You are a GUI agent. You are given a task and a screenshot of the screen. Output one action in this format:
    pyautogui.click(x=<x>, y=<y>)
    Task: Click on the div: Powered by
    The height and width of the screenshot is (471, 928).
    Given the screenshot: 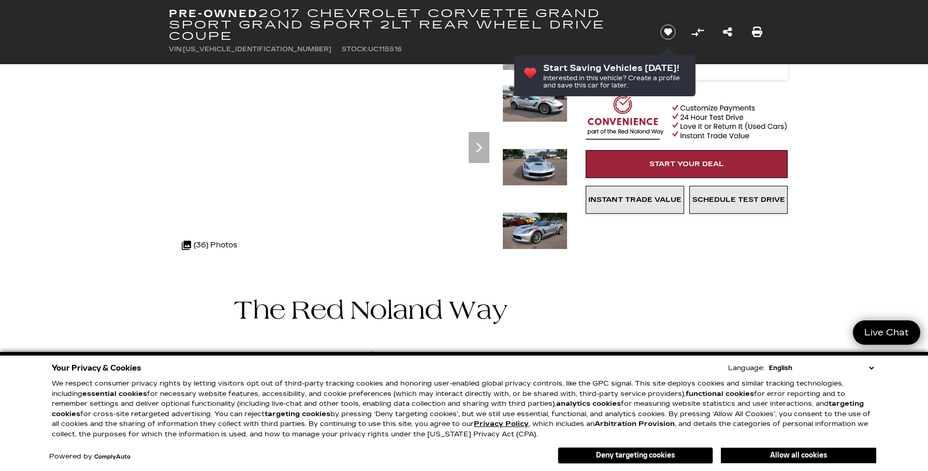 What is the action you would take?
    pyautogui.click(x=90, y=457)
    